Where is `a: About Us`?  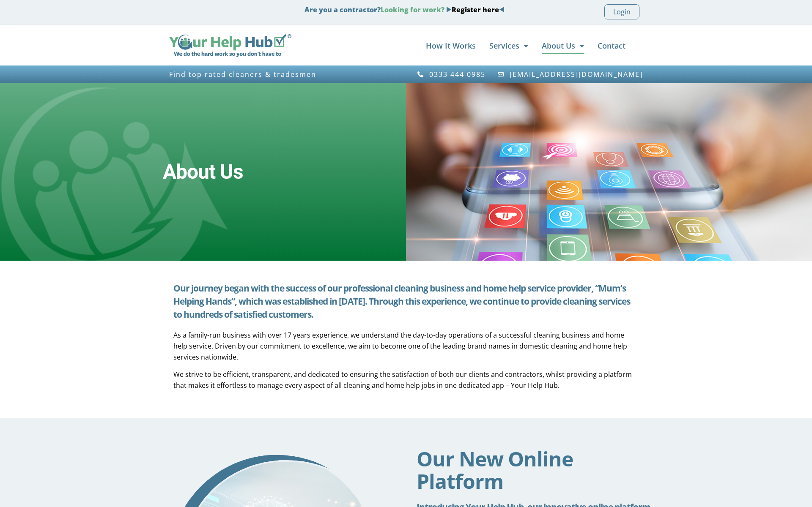
a: About Us is located at coordinates (563, 46).